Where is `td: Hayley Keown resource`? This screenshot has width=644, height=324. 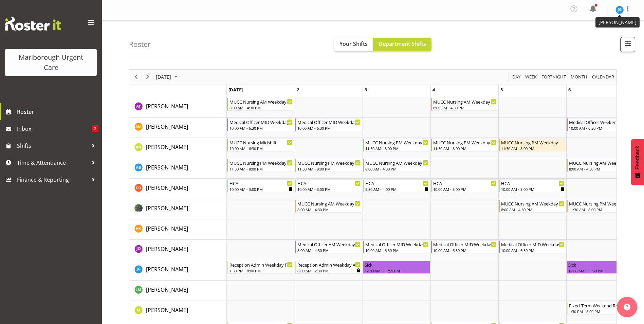 td: Hayley Keown resource is located at coordinates (178, 230).